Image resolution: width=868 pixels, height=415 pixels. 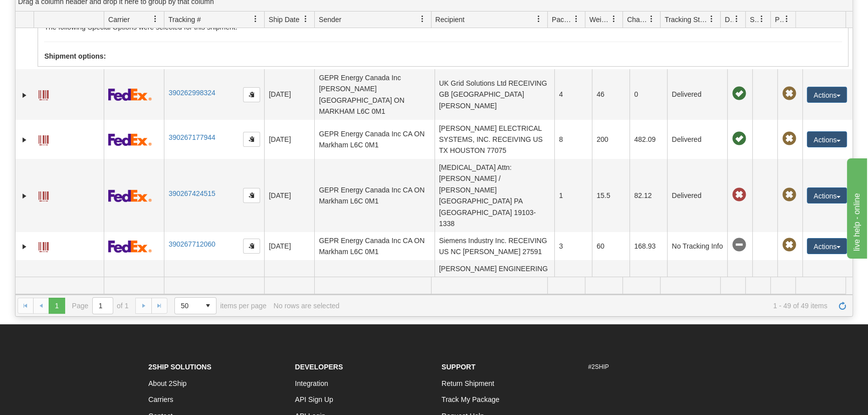 I want to click on a: Integration, so click(x=312, y=383).